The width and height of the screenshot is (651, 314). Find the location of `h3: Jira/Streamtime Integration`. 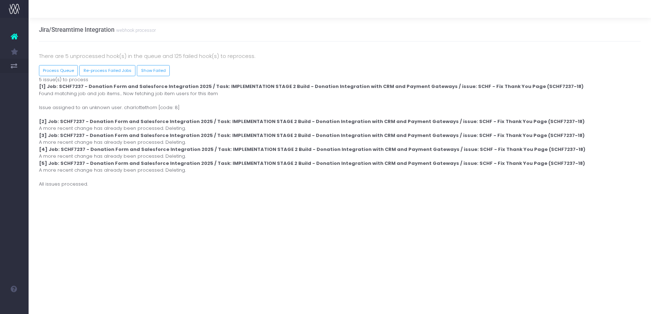

h3: Jira/Streamtime Integration is located at coordinates (97, 30).